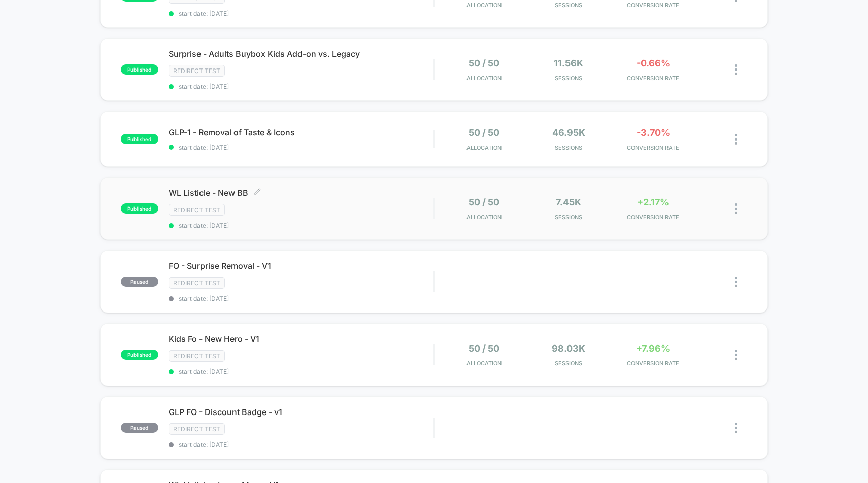  Describe the element at coordinates (301, 53) in the screenshot. I see `span: Surprise - Adults Buybox Kids Add-on vs. Legacy` at that location.